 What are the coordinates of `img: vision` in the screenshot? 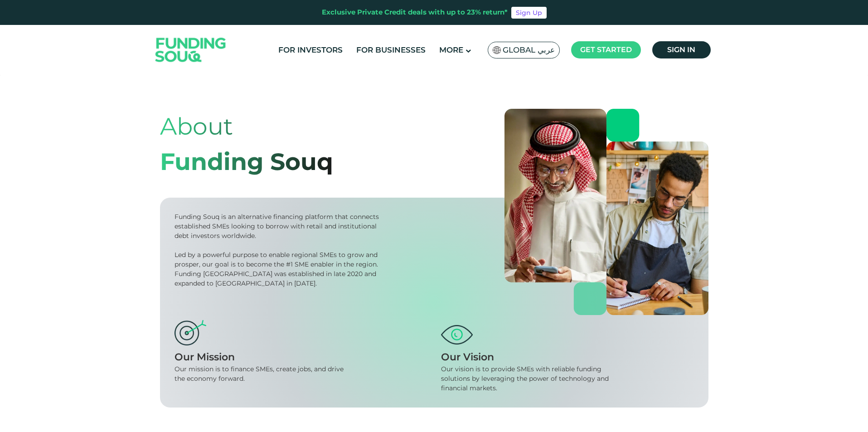 It's located at (457, 335).